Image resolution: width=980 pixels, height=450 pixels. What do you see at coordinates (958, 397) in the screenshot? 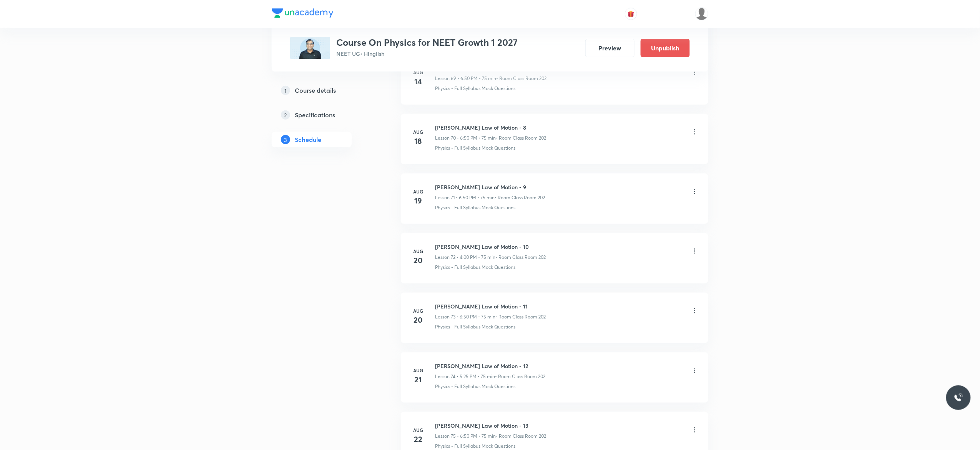
I see `img: ttu` at bounding box center [958, 397].